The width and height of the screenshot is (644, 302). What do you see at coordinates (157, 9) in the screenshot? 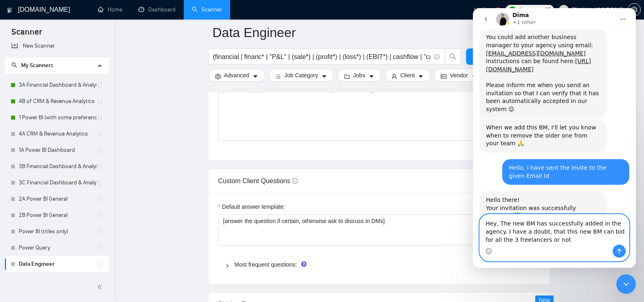
I see `a: dashboardDashboard` at bounding box center [157, 9].